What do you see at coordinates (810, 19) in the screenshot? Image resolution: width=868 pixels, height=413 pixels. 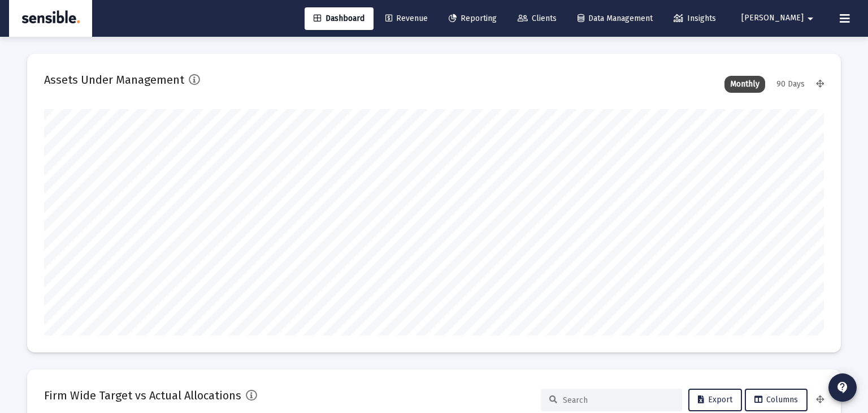 I see `mat-icon: arrow_drop_down` at bounding box center [810, 19].